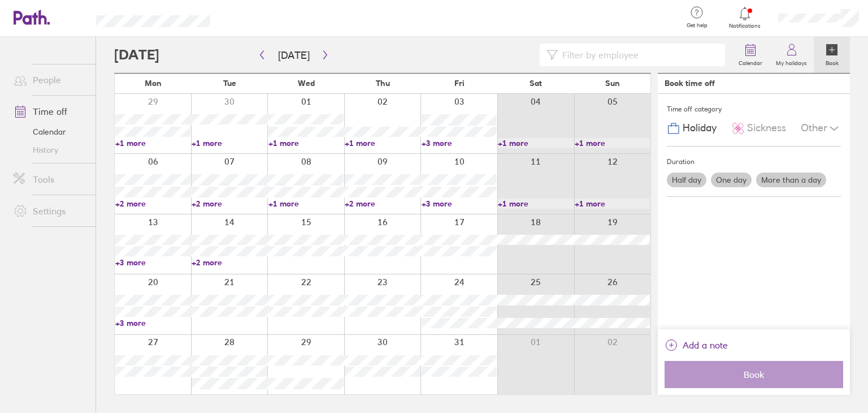  What do you see at coordinates (49, 150) in the screenshot?
I see `a: History` at bounding box center [49, 150].